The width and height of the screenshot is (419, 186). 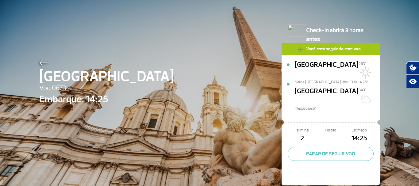 I want to click on img: Sol, so click(x=365, y=73).